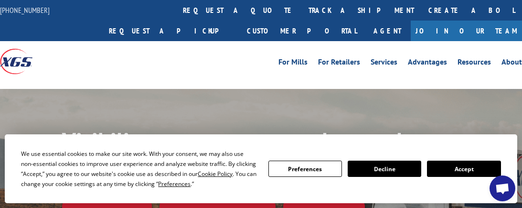 The height and width of the screenshot is (208, 522). What do you see at coordinates (261, 169) in the screenshot?
I see `div: Cookie Consent Prompt` at bounding box center [261, 169].